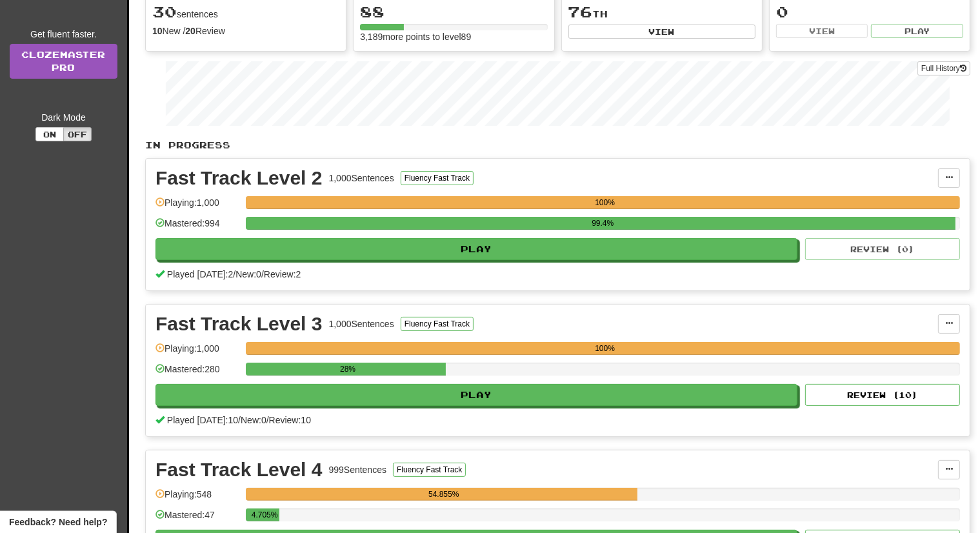 The image size is (980, 533). I want to click on div: Playing: 548, so click(197, 498).